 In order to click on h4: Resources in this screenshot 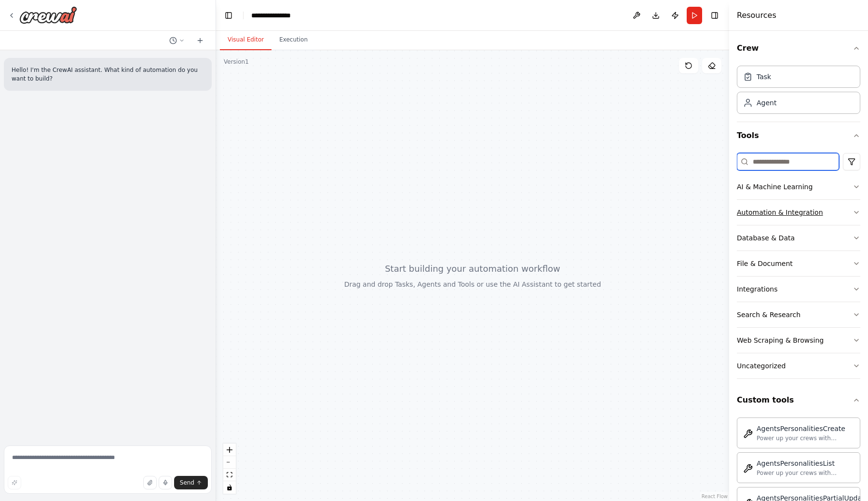, I will do `click(756, 15)`.